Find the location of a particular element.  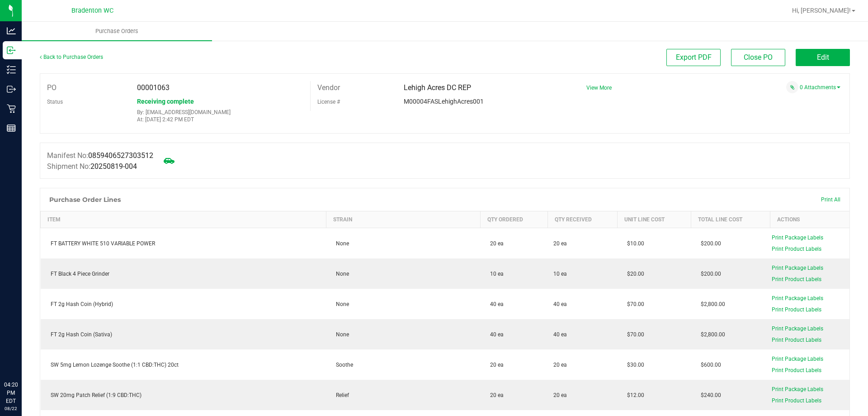

inline-svg: Reports is located at coordinates (11, 128).